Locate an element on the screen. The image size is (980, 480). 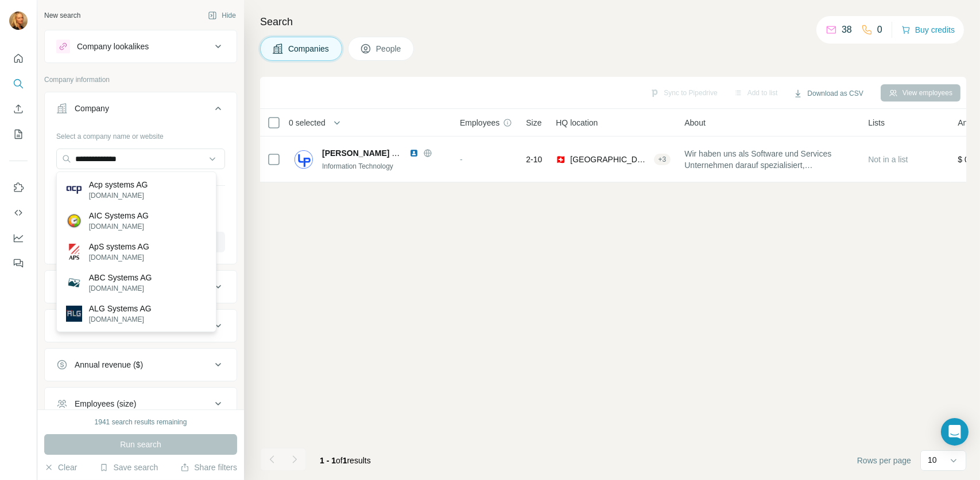
img: LinkedIn logo is located at coordinates (414, 153).